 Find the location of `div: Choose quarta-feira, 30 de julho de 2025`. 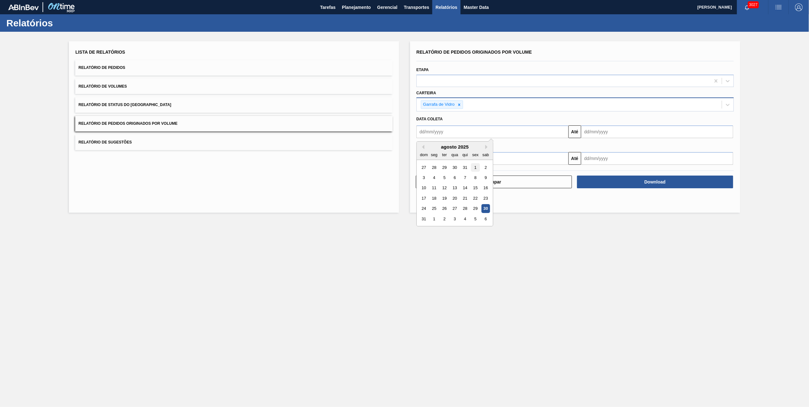

div: Choose quarta-feira, 30 de julho de 2025 is located at coordinates (455, 167).